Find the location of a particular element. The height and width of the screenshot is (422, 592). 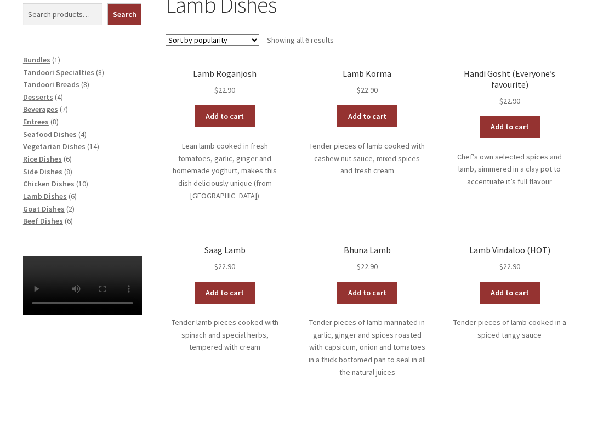

a: Bhuna Lamb $22.90 is located at coordinates (368, 259).